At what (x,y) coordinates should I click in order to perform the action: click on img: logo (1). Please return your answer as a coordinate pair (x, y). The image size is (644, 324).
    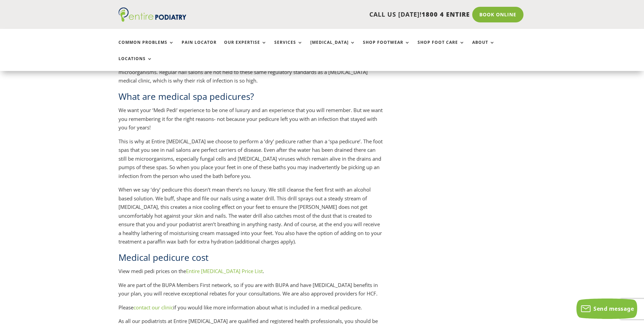
    Looking at the image, I should click on (152, 15).